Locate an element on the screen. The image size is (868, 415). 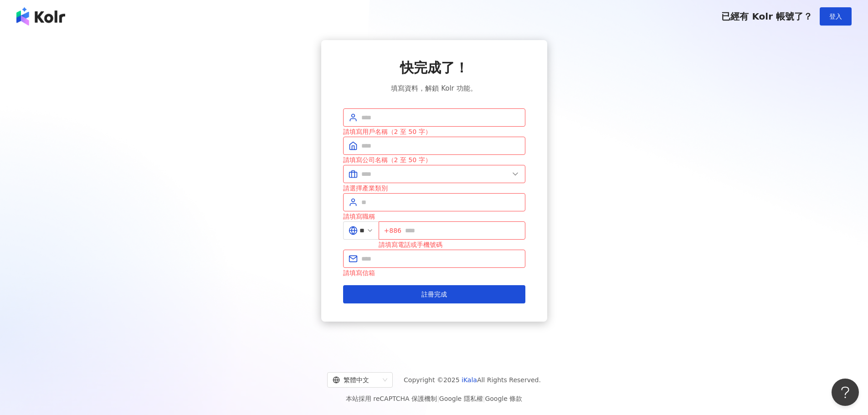
div: 請填寫信箱 is located at coordinates (434, 273).